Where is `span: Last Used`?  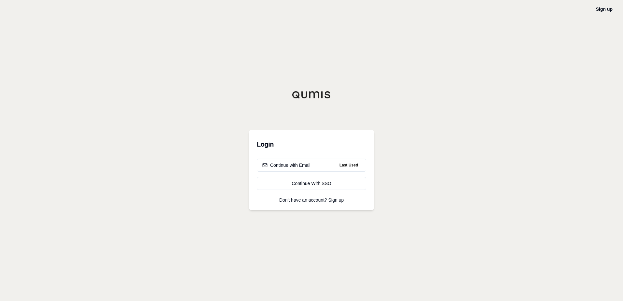 span: Last Used is located at coordinates (348, 165).